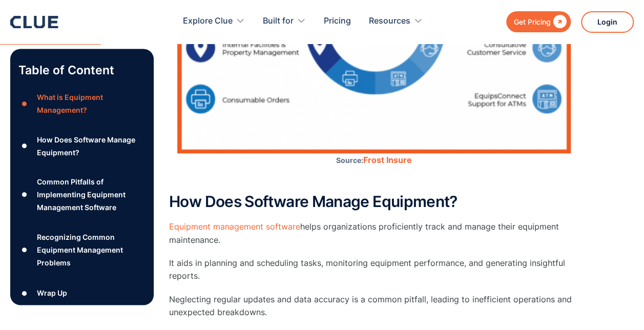 The height and width of the screenshot is (330, 644). Describe the element at coordinates (82, 250) in the screenshot. I see `a: ●Recognizing Common Equipment Management Problems` at that location.